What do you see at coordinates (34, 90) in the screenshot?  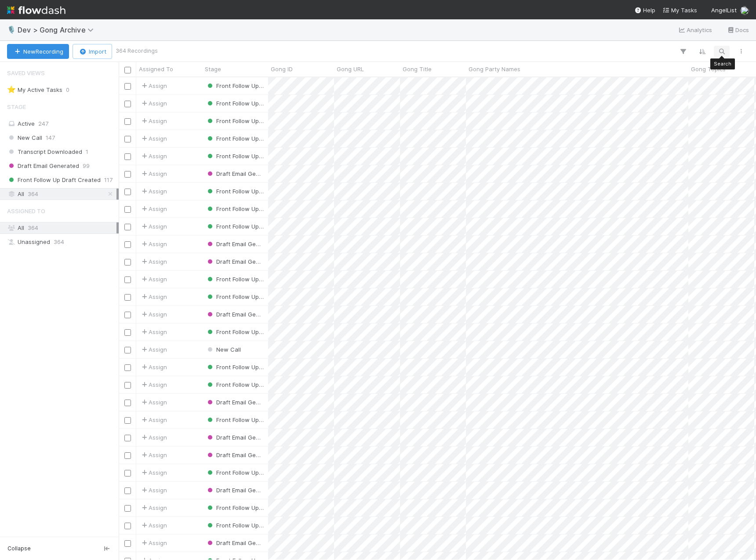 I see `div: My Active Tasks` at bounding box center [34, 90].